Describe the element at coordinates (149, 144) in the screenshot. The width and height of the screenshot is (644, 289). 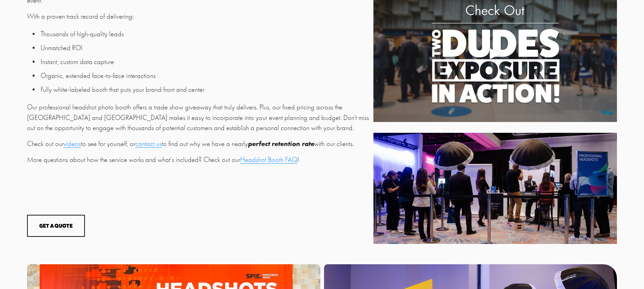
I see `a: contact us` at that location.